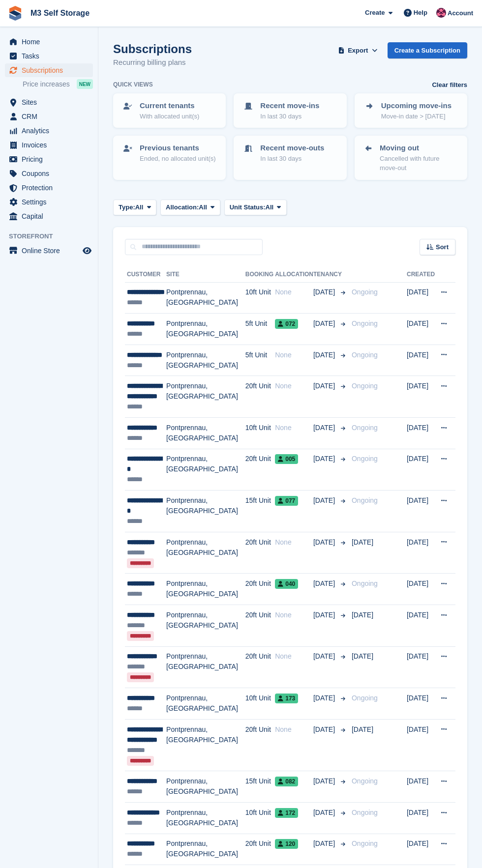 This screenshot has height=868, width=482. Describe the element at coordinates (286, 813) in the screenshot. I see `span: 172` at that location.